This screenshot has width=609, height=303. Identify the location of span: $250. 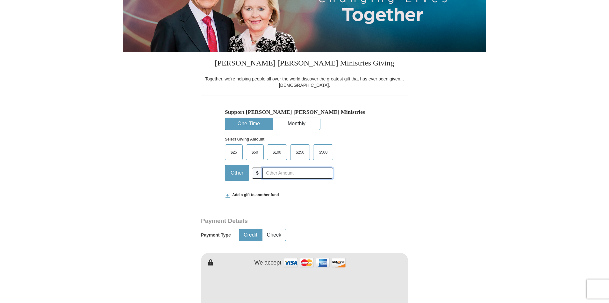
(300, 152).